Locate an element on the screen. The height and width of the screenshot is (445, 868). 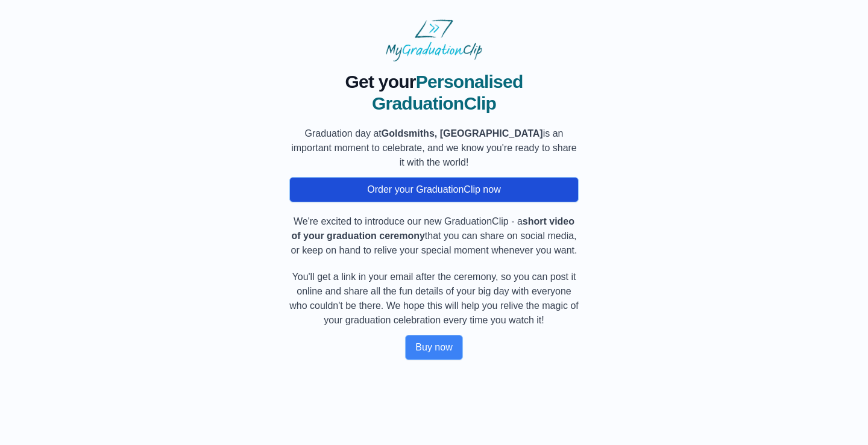
button: Order your GraduationClip now is located at coordinates (434, 190).